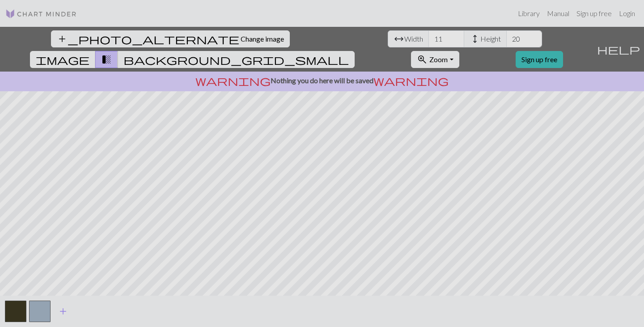 The height and width of the screenshot is (327, 644). I want to click on span: transition_fade, so click(107, 60).